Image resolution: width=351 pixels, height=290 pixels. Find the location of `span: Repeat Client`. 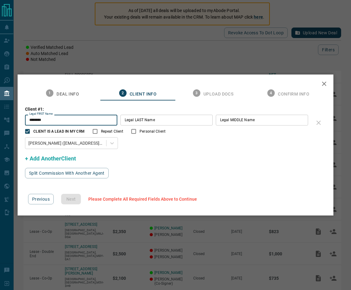

span: Repeat Client is located at coordinates (112, 131).